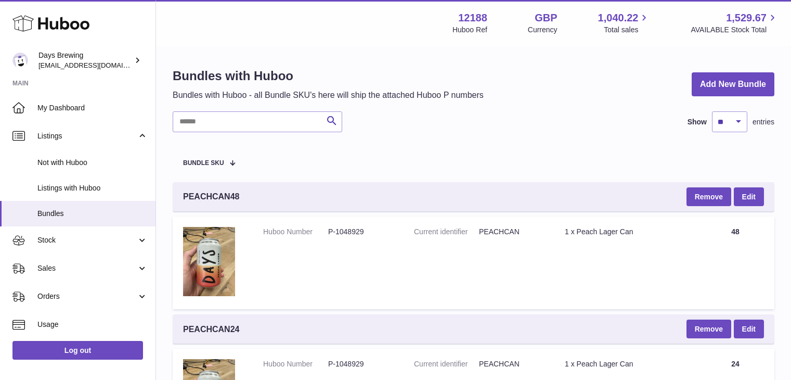 This screenshot has height=380, width=791. What do you see at coordinates (211, 329) in the screenshot?
I see `span: PEACHCAN24` at bounding box center [211, 329].